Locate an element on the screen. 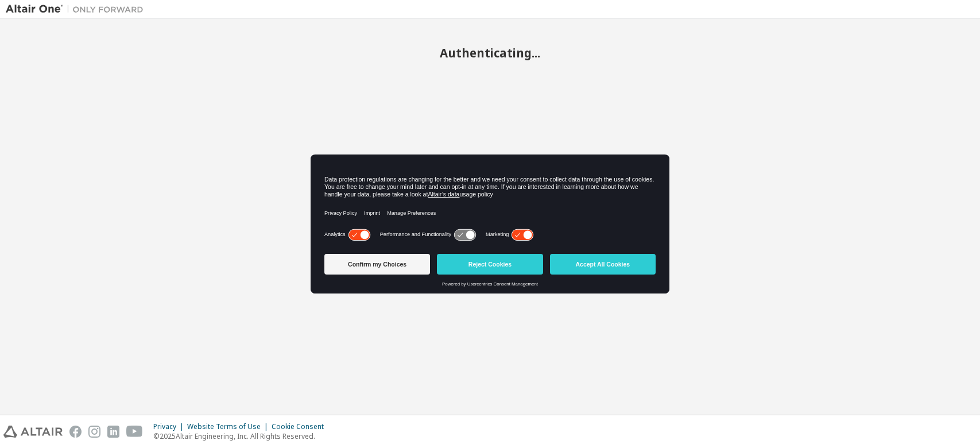  p: © 2025 Altair Engineering, Inc. All Rights Reserved. is located at coordinates (242, 436).